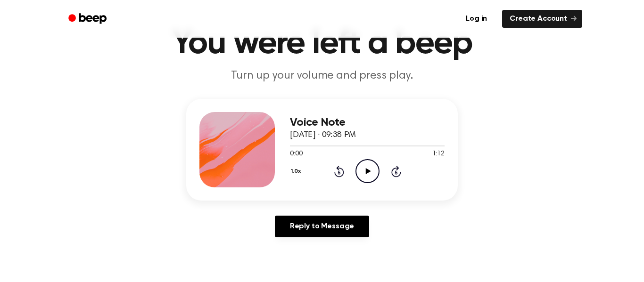 This screenshot has height=282, width=644. Describe the element at coordinates (296, 154) in the screenshot. I see `span: 0:00` at that location.